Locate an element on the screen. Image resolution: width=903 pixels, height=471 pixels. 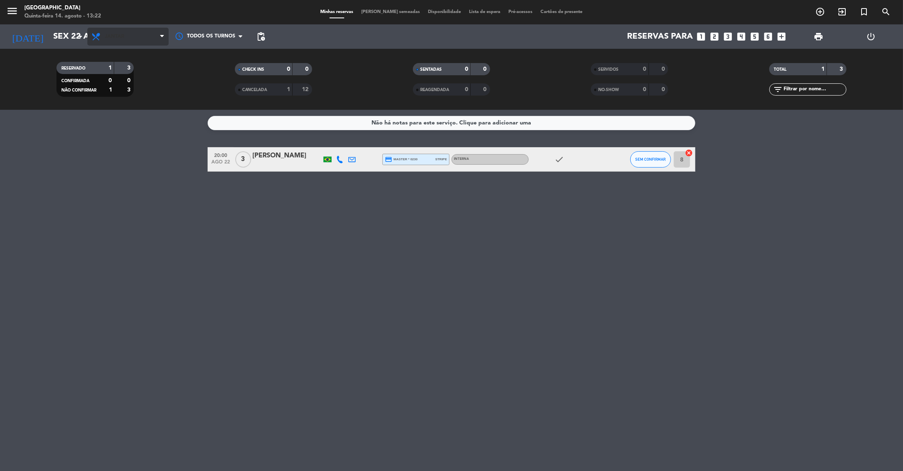
span: Minhas reservas is located at coordinates (337, 12).